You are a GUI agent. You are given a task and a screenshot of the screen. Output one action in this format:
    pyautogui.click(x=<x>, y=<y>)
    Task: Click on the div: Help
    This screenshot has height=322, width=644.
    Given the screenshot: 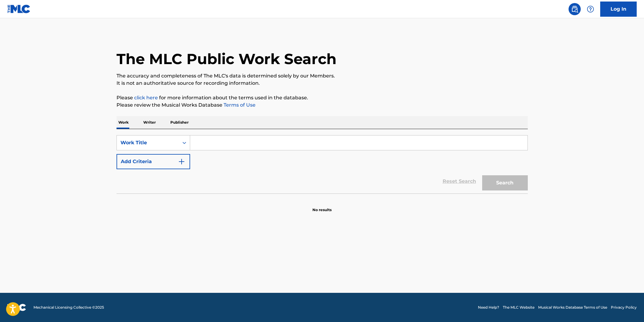 What is the action you would take?
    pyautogui.click(x=590, y=9)
    